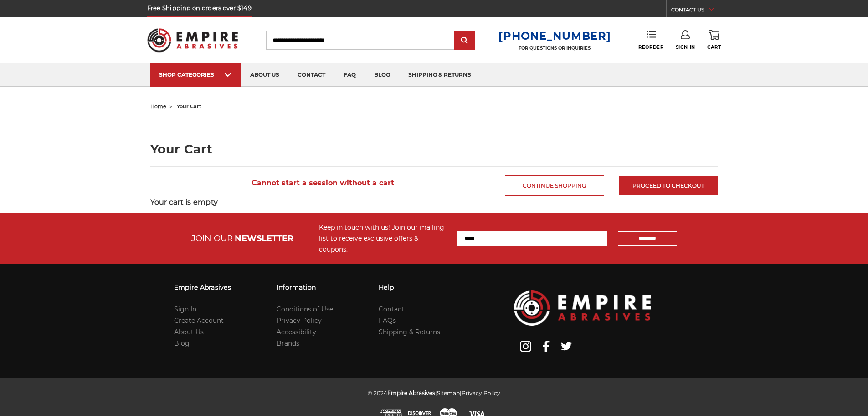 The image size is (868, 416). What do you see at coordinates (189, 106) in the screenshot?
I see `span: your cart` at bounding box center [189, 106].